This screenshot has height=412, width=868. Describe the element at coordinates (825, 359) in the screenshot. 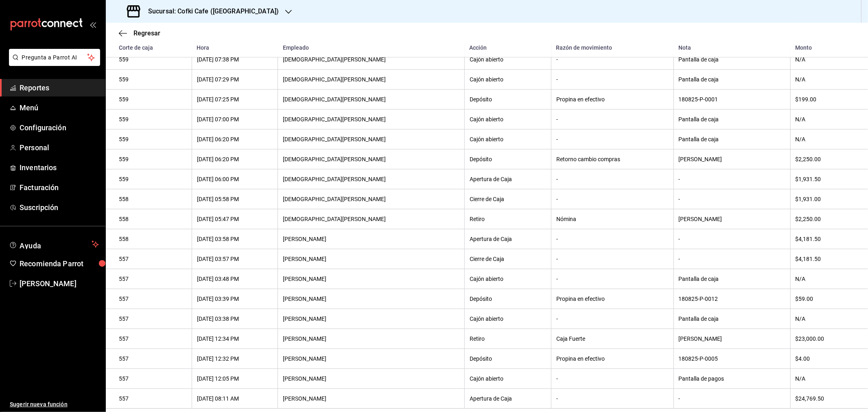

I see `div: $4.00` at that location.